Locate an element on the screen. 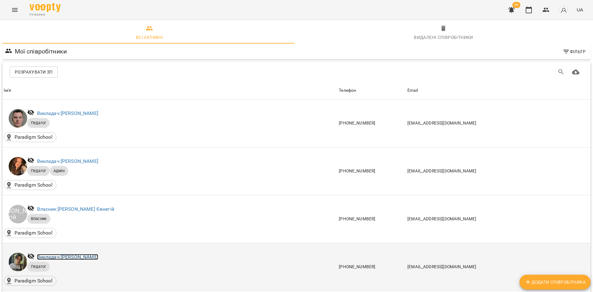 Image resolution: width=593 pixels, height=292 pixels. img: avatar_s.png is located at coordinates (564, 10).